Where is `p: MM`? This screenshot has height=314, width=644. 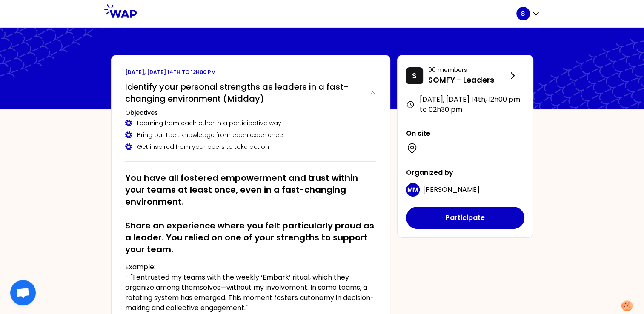
p: MM is located at coordinates (413, 190).